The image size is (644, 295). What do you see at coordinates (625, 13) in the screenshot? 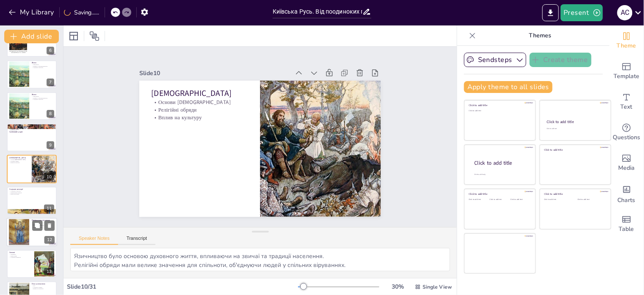
I see `div: А С` at bounding box center [625, 13].